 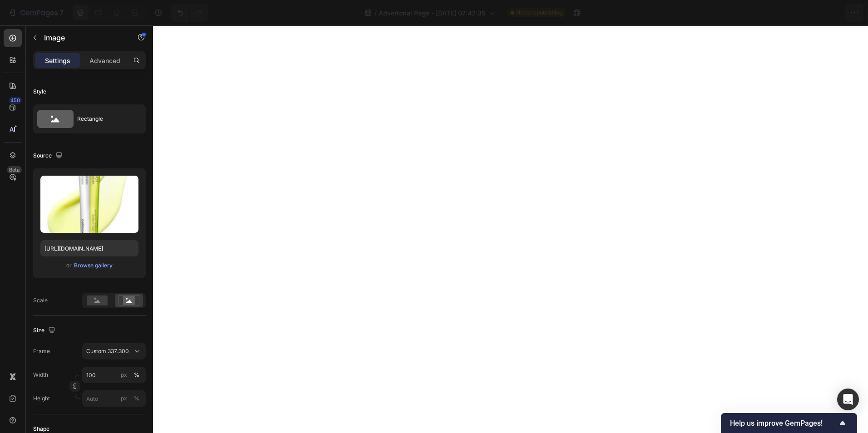 I want to click on button: Show survey - Help us improve GemPages!, so click(x=789, y=423).